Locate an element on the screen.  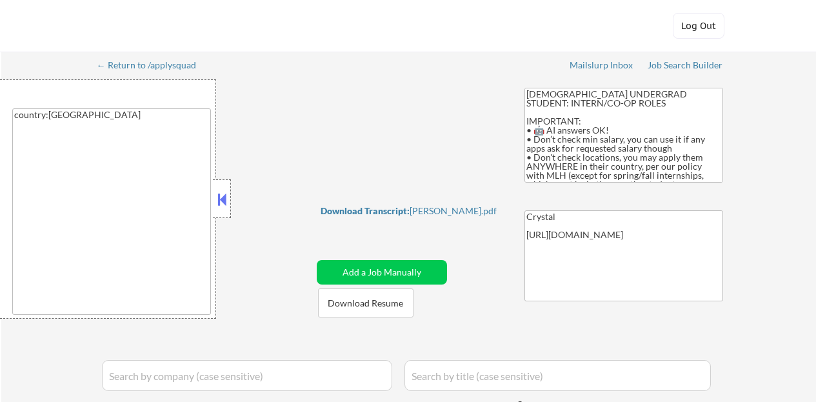
button: Log Out is located at coordinates (698, 26).